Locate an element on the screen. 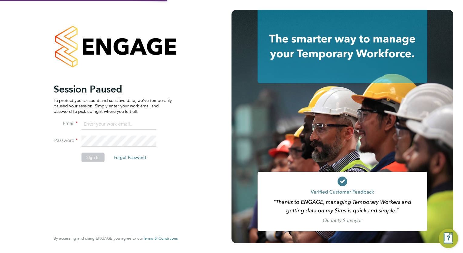 This screenshot has width=463, height=253. p: To protect your account and sensitive data, we've temporarily paused your session. Simply enter y... is located at coordinates (113, 106).